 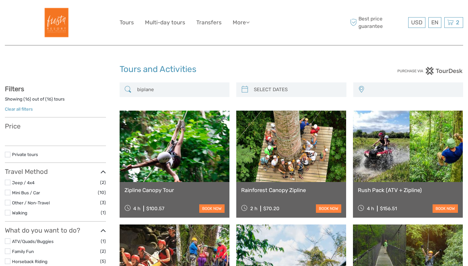 I want to click on input: SELECT DATES, so click(x=297, y=90).